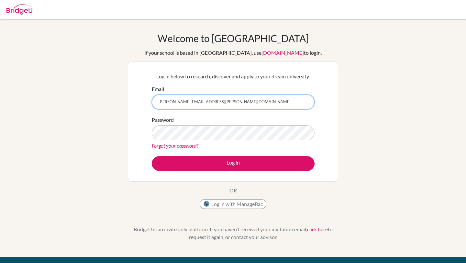 Image resolution: width=466 pixels, height=263 pixels. I want to click on img: Bridge-U, so click(19, 9).